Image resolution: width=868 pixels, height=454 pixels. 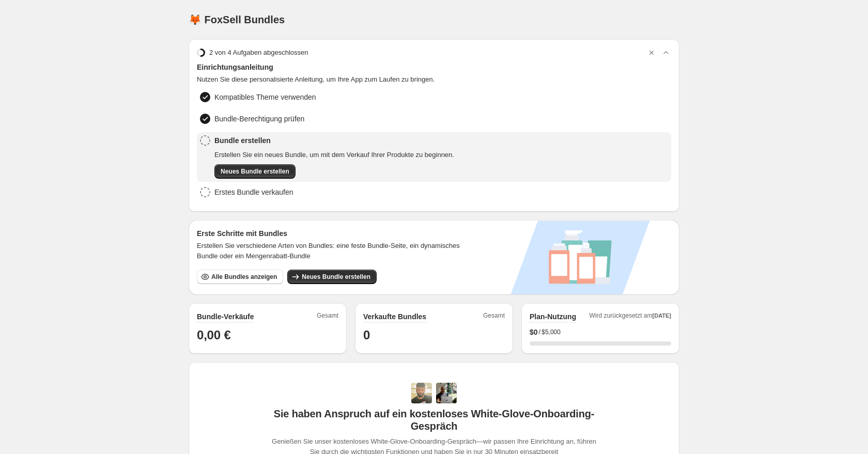 What do you see at coordinates (334, 141) in the screenshot?
I see `span: Bundle erstellen` at bounding box center [334, 141].